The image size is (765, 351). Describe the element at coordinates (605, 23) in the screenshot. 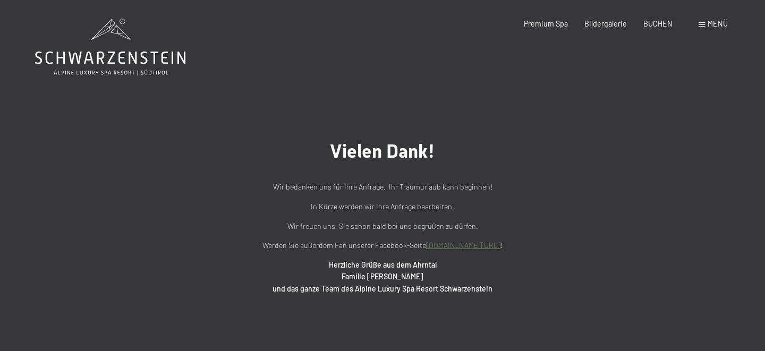

I see `a: Bildergalerie` at that location.